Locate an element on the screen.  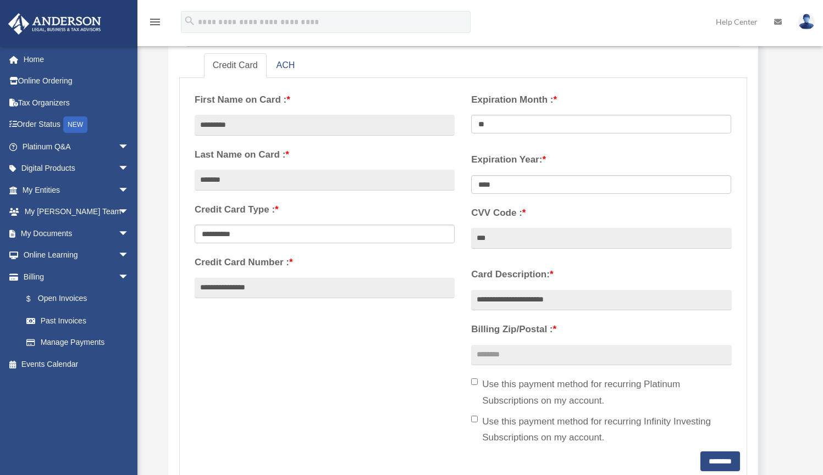
input: Use this payment method for recurring Platinum Subscriptions on my account. is located at coordinates (474, 382).